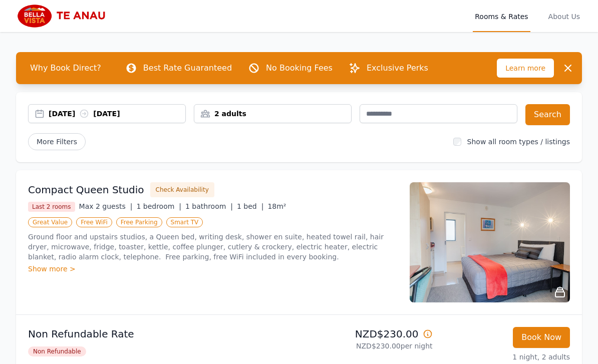 The height and width of the screenshot is (364, 598). I want to click on p: Best Rate Guaranteed, so click(187, 68).